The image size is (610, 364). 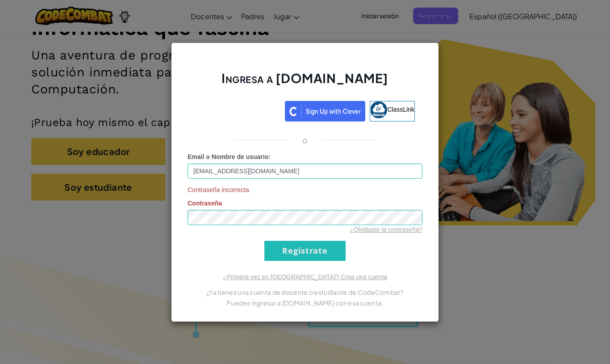 I want to click on a: Acceder con Google. Se abre en una pestaña nueva, so click(x=238, y=111).